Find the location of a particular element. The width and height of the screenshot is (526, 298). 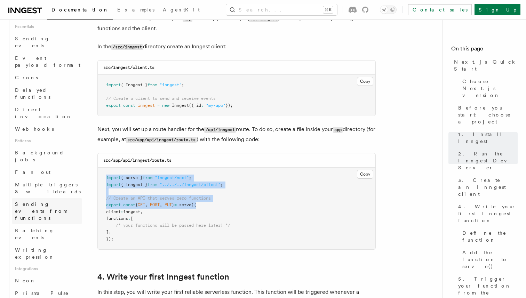

a: 3. Create an Inngest client is located at coordinates (486, 187).